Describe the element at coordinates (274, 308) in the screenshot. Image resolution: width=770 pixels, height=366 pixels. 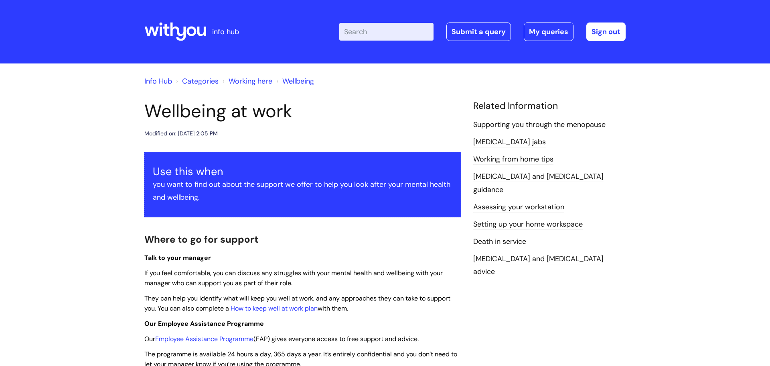
I see `a: How to keep well at work plan` at that location.